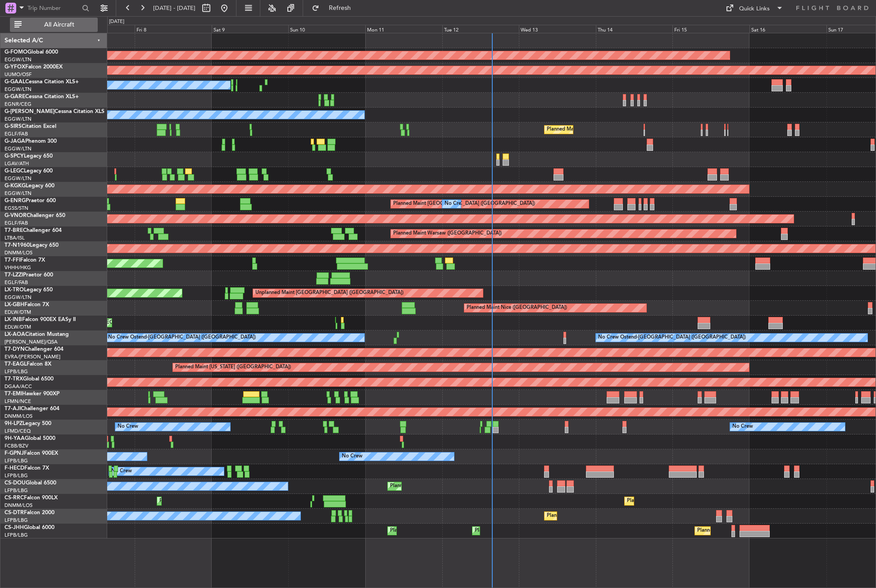 The width and height of the screenshot is (876, 588). Describe the element at coordinates (14, 349) in the screenshot. I see `span: T7-DYN` at that location.